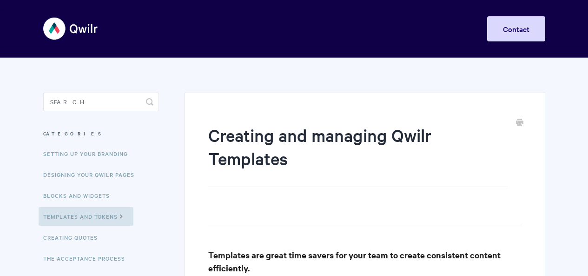  I want to click on a: Templates and Tokens, so click(86, 216).